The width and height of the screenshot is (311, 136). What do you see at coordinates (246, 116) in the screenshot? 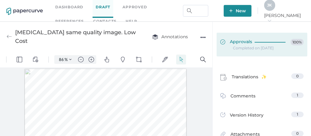
I see `span: Version History` at bounding box center [246, 116].